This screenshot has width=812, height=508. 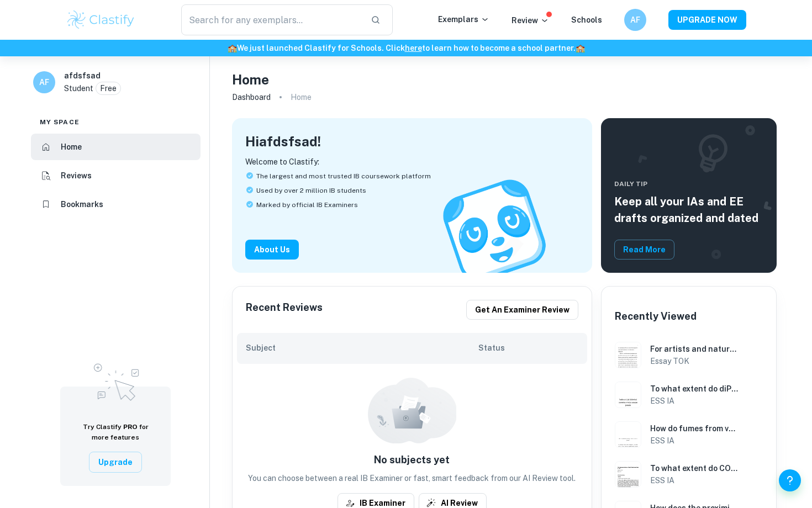 I want to click on a: ESS IA example thumbnail: To what extent do CO2 emissions contribuTo what extent do CO2 emissions..., so click(x=688, y=474).